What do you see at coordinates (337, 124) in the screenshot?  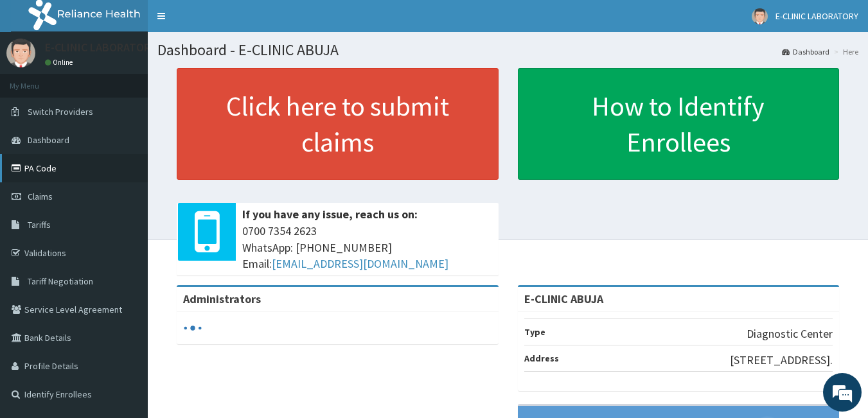 I see `a: Click here to submit claims` at bounding box center [337, 124].